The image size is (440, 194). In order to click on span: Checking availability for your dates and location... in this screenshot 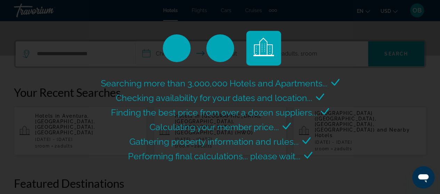, I will do `click(214, 98)`.